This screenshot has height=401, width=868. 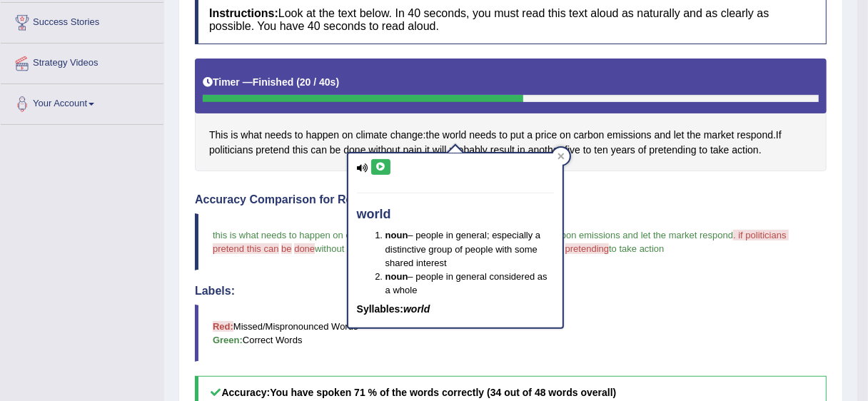 I want to click on h4: Labels:, so click(x=510, y=292).